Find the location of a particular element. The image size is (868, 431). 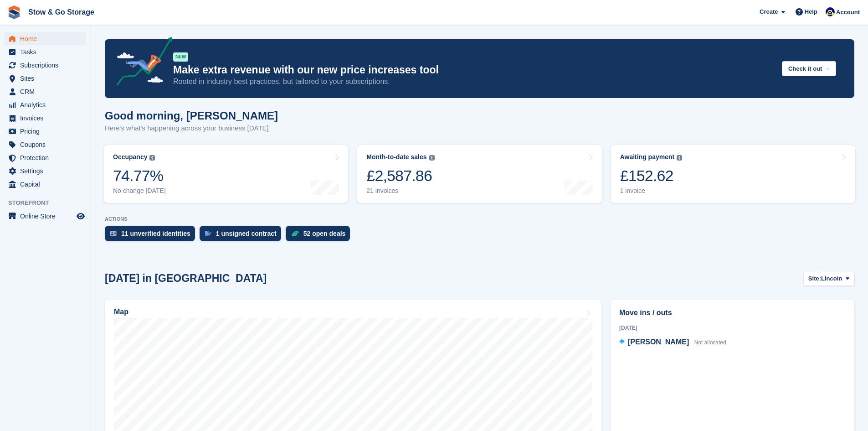

div: 52 open deals is located at coordinates (324, 233).